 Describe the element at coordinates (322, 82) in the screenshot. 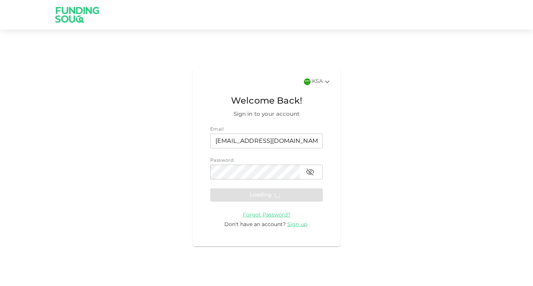

I see `div: KSA` at that location.